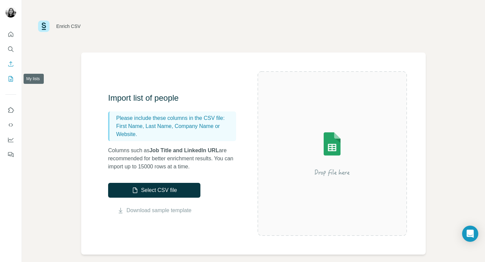 This screenshot has width=485, height=262. Describe the element at coordinates (332, 154) in the screenshot. I see `img: Surfe Illustration - Drop file here or select below` at that location.